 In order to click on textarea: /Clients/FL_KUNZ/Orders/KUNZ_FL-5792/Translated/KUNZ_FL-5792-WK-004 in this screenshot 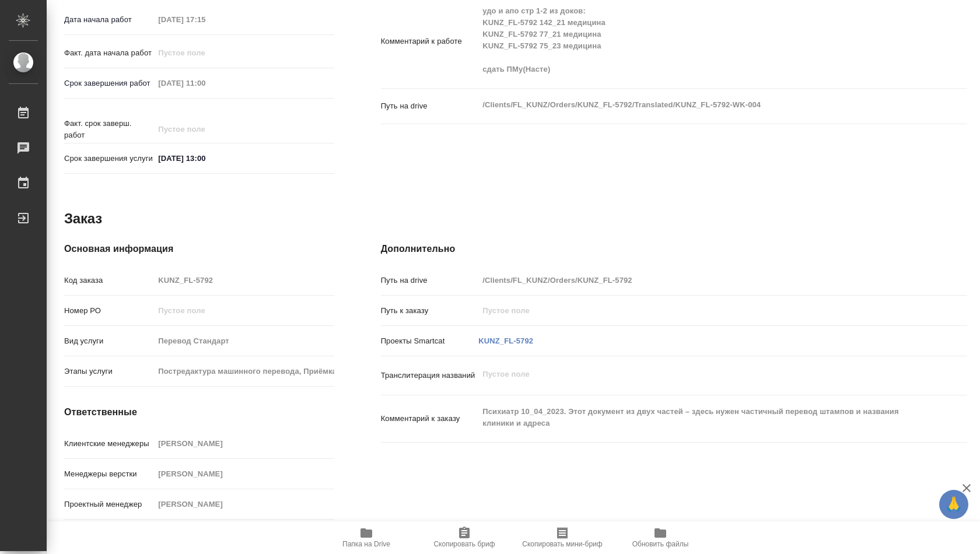, I will do `click(698, 105)`.